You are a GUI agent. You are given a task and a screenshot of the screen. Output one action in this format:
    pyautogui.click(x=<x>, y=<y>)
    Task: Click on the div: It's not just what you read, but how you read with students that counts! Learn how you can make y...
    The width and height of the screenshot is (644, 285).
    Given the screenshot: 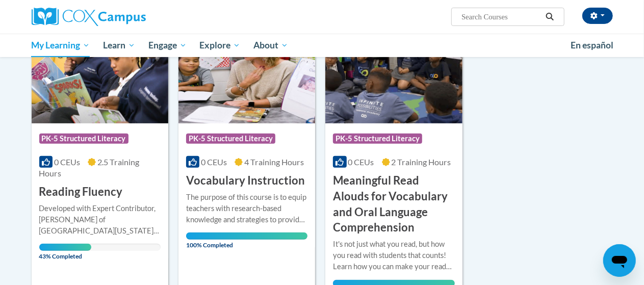 What is the action you would take?
    pyautogui.click(x=394, y=255)
    